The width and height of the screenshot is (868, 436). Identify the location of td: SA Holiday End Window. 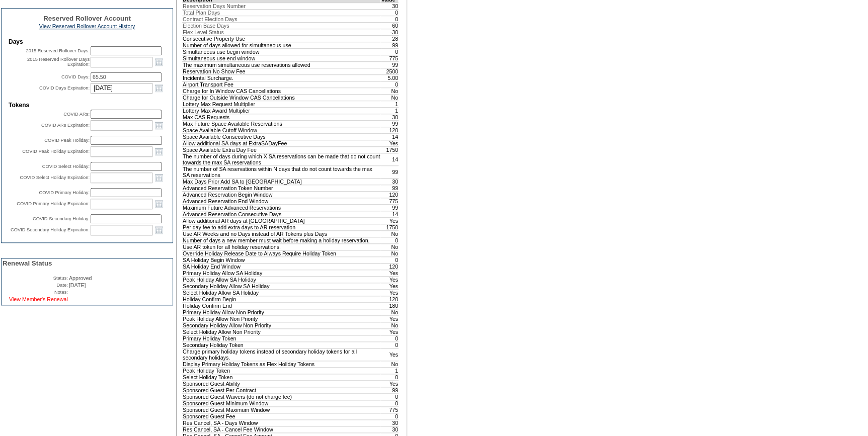
(282, 266).